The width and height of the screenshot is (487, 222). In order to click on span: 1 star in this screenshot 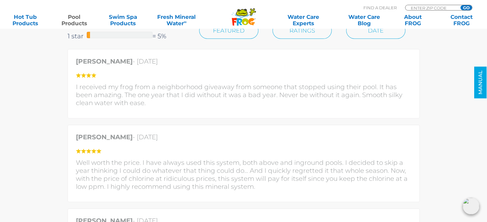, I will do `click(77, 36)`.